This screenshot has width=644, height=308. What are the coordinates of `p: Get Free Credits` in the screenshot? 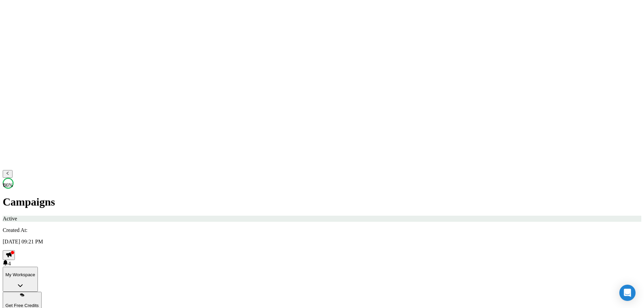 It's located at (22, 305).